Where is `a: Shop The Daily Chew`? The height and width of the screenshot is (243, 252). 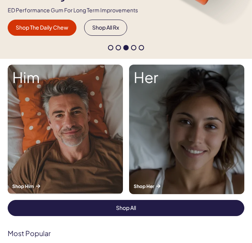
a: Shop The Daily Chew is located at coordinates (42, 28).